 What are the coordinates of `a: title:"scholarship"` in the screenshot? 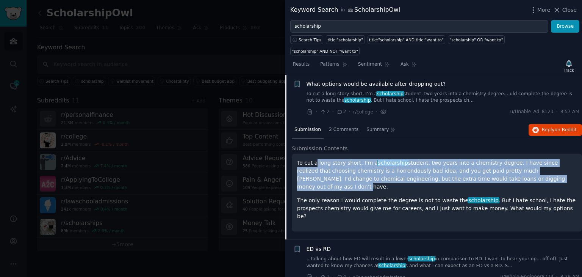 It's located at (345, 39).